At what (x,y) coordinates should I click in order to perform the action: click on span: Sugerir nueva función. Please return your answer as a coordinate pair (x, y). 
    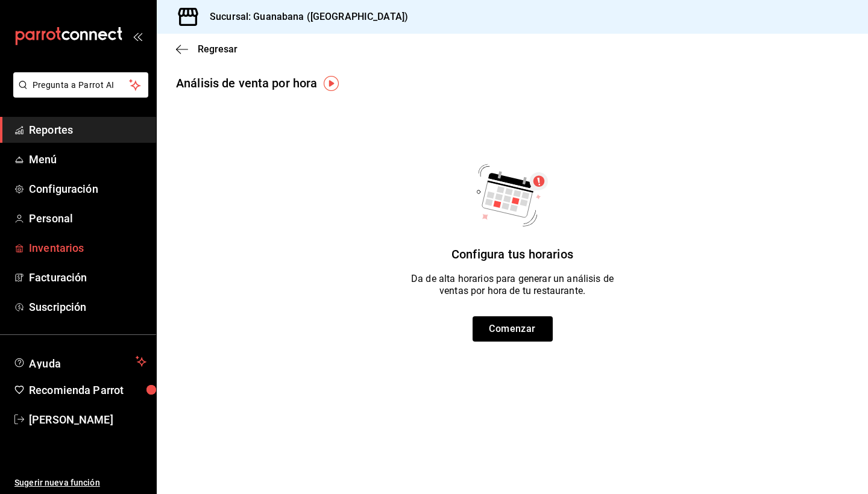
    Looking at the image, I should click on (80, 483).